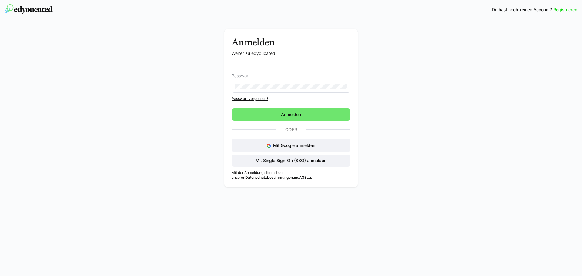 The height and width of the screenshot is (276, 582). Describe the element at coordinates (291, 161) in the screenshot. I see `button: Mit Single Sign-On (SSO) anmelden` at that location.